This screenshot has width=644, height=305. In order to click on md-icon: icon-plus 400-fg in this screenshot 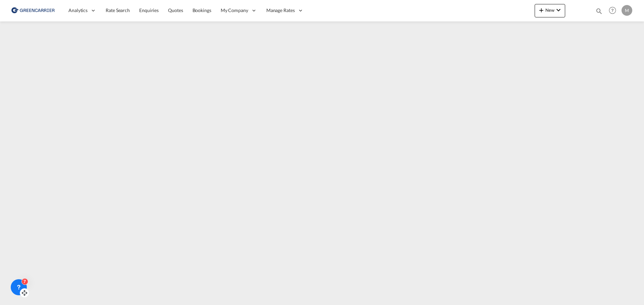, I will do `click(541, 10)`.